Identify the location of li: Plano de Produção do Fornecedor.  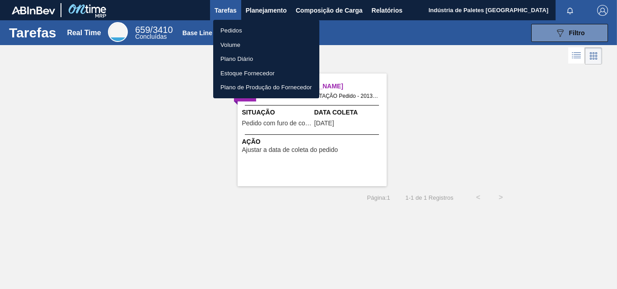
(266, 88).